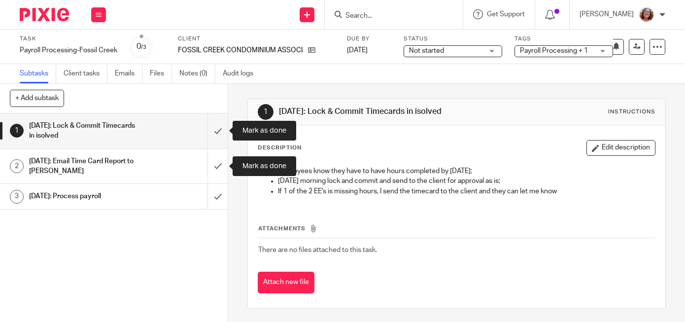 This screenshot has width=685, height=322. Describe the element at coordinates (240, 50) in the screenshot. I see `p: FOSSIL CREEK CONDOMINIUM ASSOCIATION` at that location.